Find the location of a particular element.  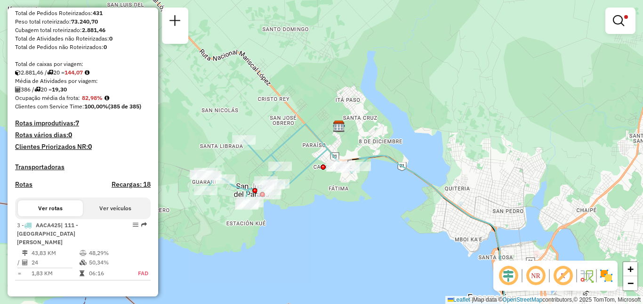

img: Fluxo de ruas is located at coordinates (586, 275).